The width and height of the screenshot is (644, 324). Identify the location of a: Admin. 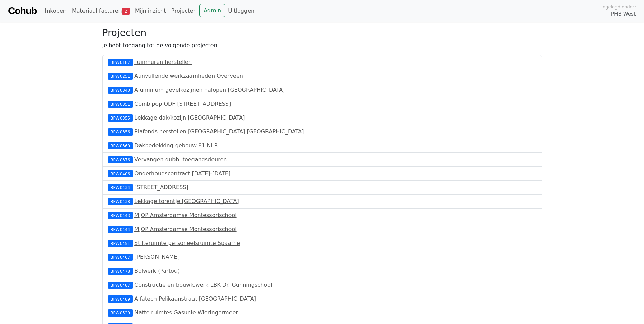
(212, 10).